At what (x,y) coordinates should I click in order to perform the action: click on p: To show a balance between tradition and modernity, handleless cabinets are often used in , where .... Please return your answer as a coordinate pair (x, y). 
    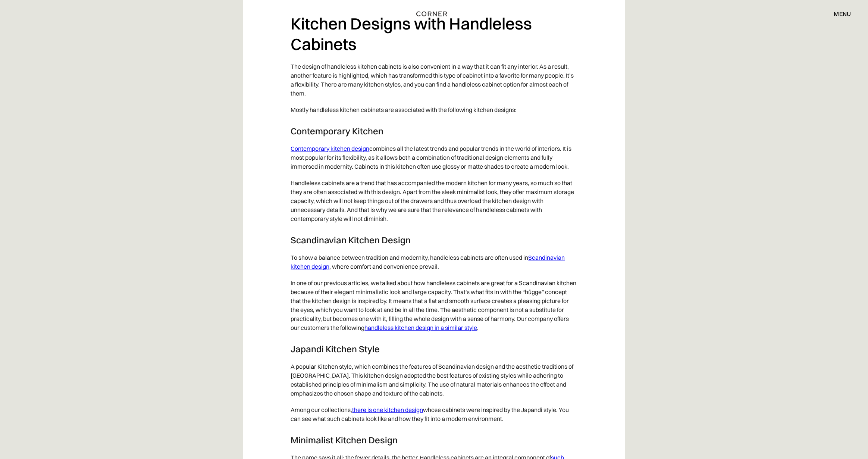
    Looking at the image, I should click on (434, 262).